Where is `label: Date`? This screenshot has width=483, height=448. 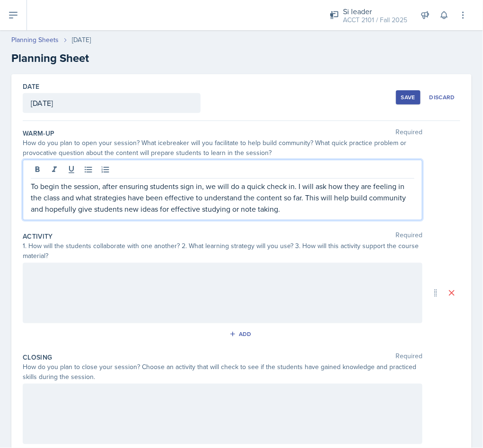 label: Date is located at coordinates (31, 87).